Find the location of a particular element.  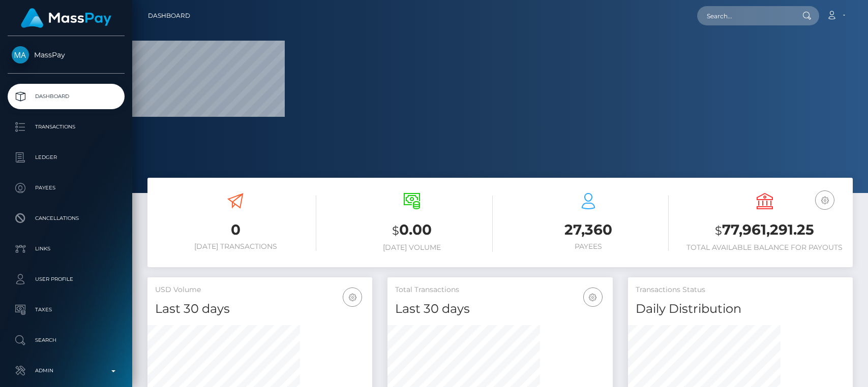

h4: Daily Distribution is located at coordinates (740, 309).